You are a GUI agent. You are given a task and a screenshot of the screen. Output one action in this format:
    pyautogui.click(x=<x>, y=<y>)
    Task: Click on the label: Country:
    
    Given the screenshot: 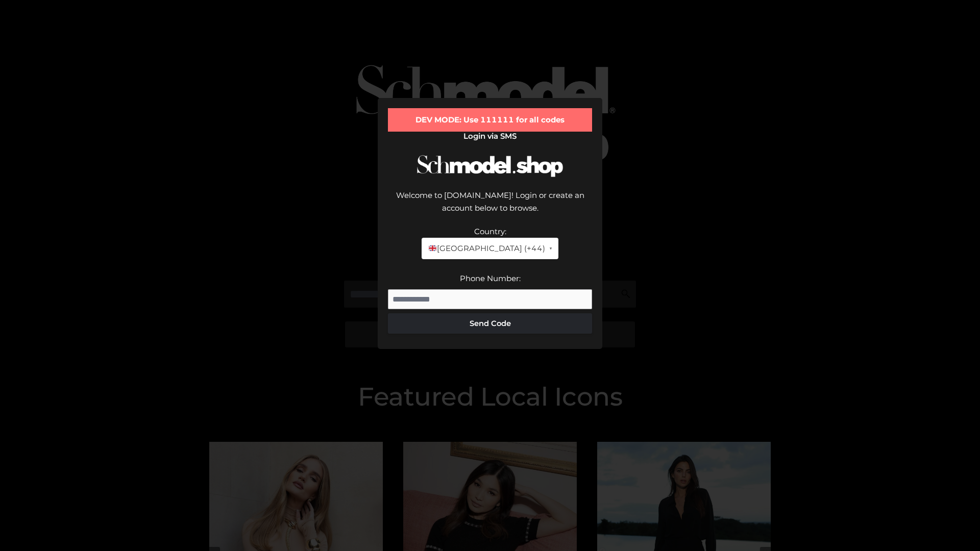 What is the action you would take?
    pyautogui.click(x=490, y=231)
    